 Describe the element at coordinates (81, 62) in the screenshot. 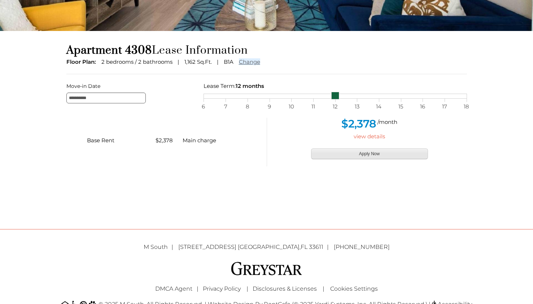

I see `span: Floor Plan:` at that location.